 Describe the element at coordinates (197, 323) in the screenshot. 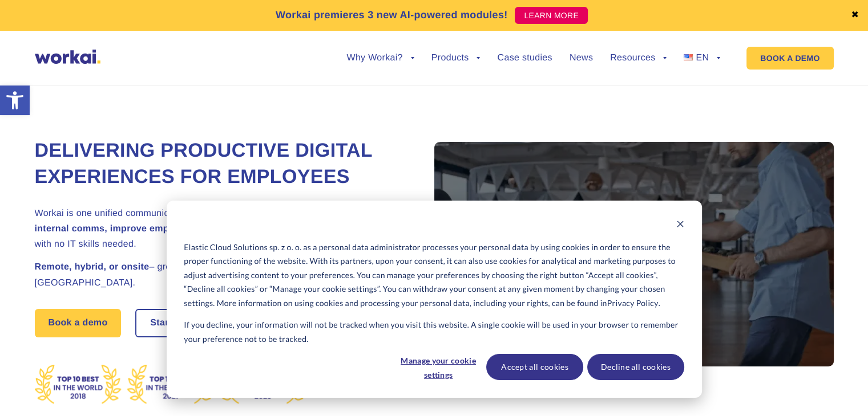

I see `a: Start free30-daytrial` at that location.